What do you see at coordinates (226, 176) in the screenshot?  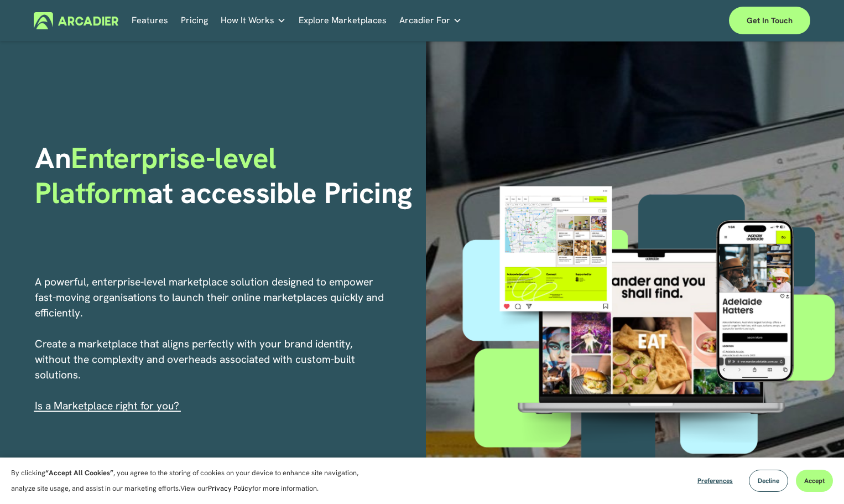 I see `h1: An at accessible Pricing` at bounding box center [226, 176].